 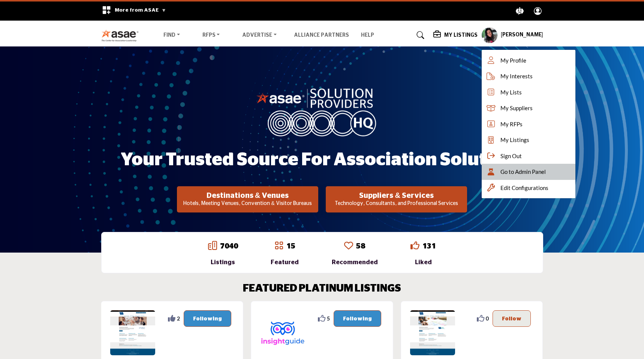 What do you see at coordinates (529, 92) in the screenshot?
I see `a: My Lists` at bounding box center [529, 92].